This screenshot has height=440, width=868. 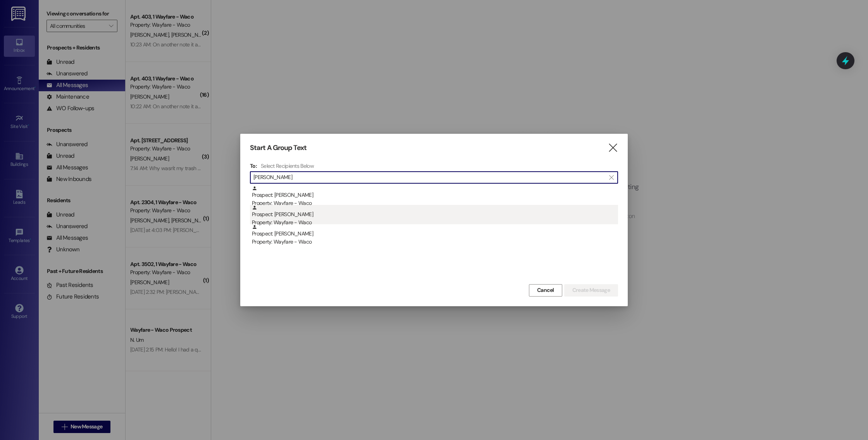 What do you see at coordinates (279, 148) in the screenshot?
I see `h3: Start A Group Text` at bounding box center [279, 148].